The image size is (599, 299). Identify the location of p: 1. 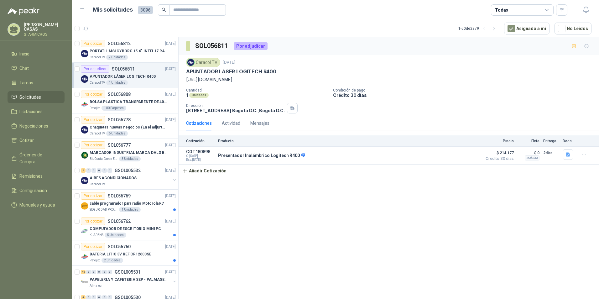
(187, 95).